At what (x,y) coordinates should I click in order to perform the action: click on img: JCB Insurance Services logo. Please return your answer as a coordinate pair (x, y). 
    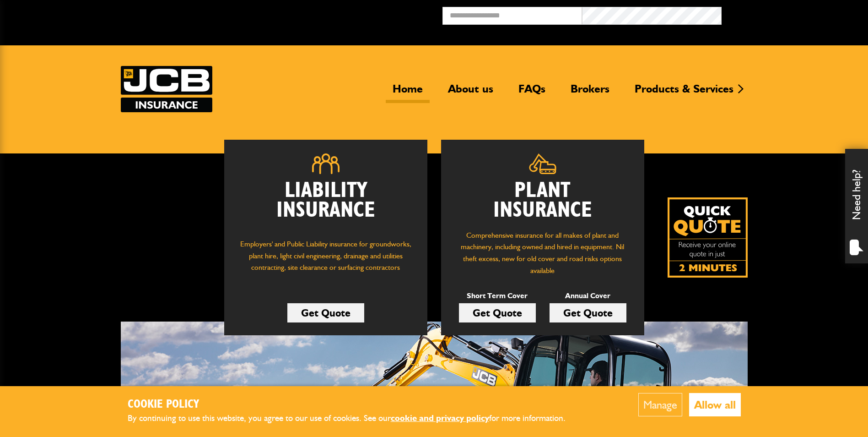
    Looking at the image, I should click on (166, 89).